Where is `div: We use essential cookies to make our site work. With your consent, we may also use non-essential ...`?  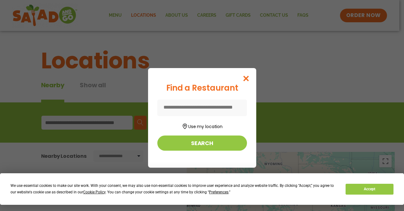 div: We use essential cookies to make our site work. With your consent, we may also use non-essential ... is located at coordinates (174, 189).